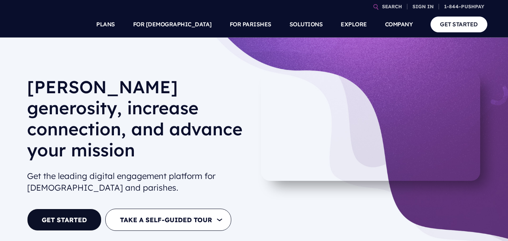 The width and height of the screenshot is (508, 241). I want to click on a: COMPANY, so click(399, 24).